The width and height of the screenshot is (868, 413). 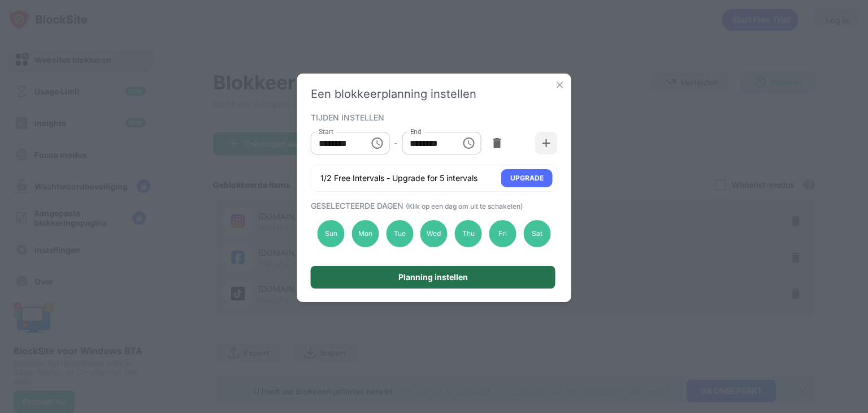 What do you see at coordinates (433, 277) in the screenshot?
I see `div: Planning instellen` at bounding box center [433, 277].